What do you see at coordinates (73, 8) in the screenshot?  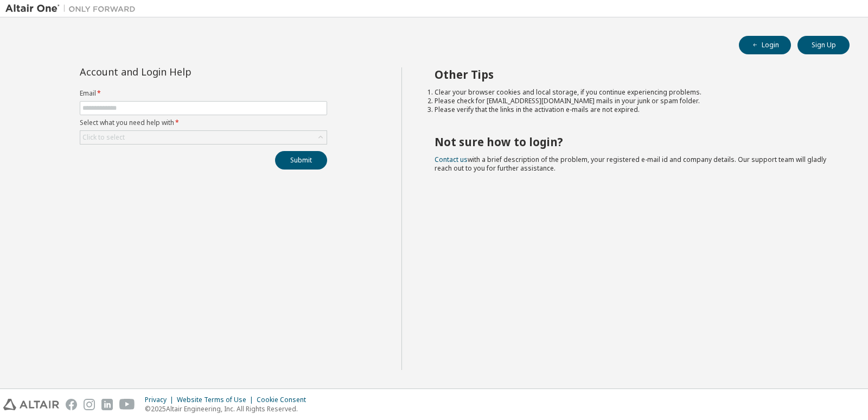 I see `img: Altair One` at bounding box center [73, 8].